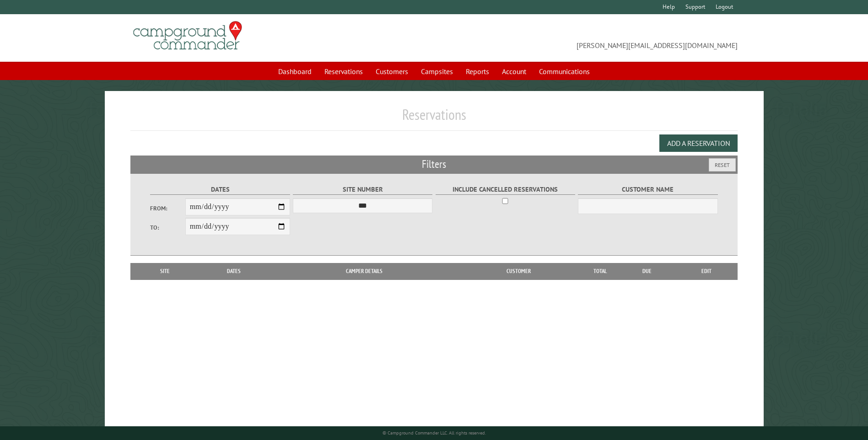  Describe the element at coordinates (706, 271) in the screenshot. I see `th: Edit` at that location.